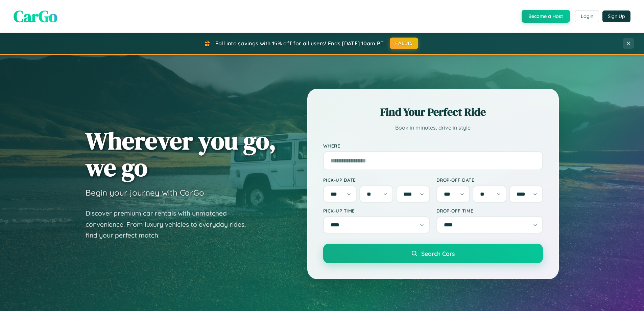 The width and height of the screenshot is (644, 311). Describe the element at coordinates (170, 225) in the screenshot. I see `p: Discover premium car rentals with unmatched convenience. From luxury vehicles to everyday rides, ...` at that location.